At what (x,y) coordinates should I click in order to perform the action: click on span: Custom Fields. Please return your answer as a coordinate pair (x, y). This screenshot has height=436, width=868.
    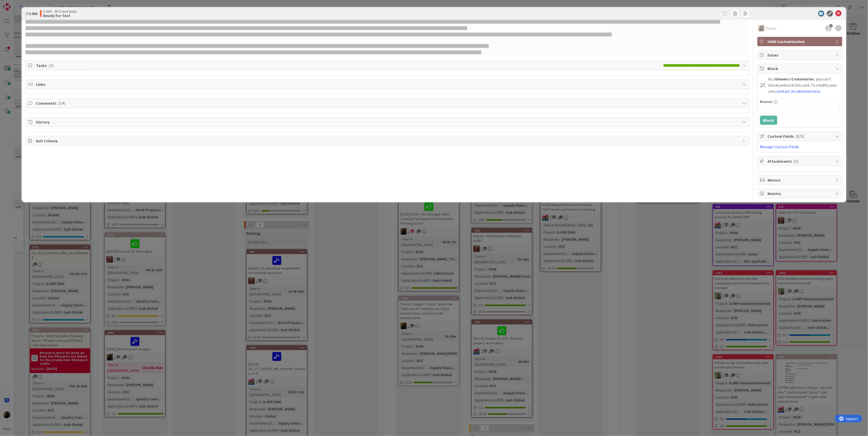
    Looking at the image, I should click on (800, 136).